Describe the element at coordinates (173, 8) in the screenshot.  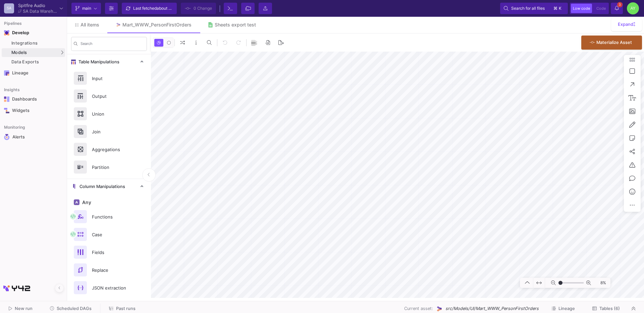
I see `span: about 5 hours ago` at that location.